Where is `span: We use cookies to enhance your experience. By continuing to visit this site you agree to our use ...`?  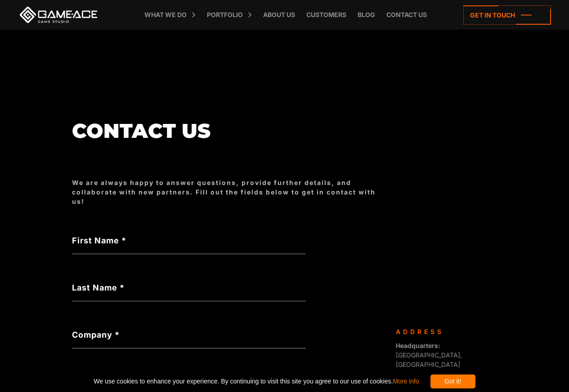
span: We use cookies to enhance your experience. By continuing to visit this site you agree to our use ... is located at coordinates (256, 381).